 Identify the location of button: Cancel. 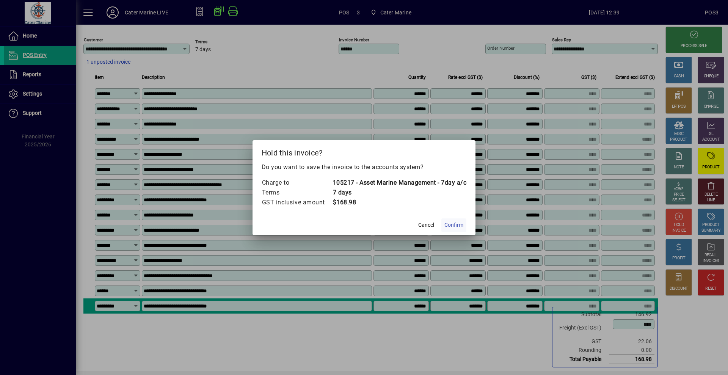
(426, 225).